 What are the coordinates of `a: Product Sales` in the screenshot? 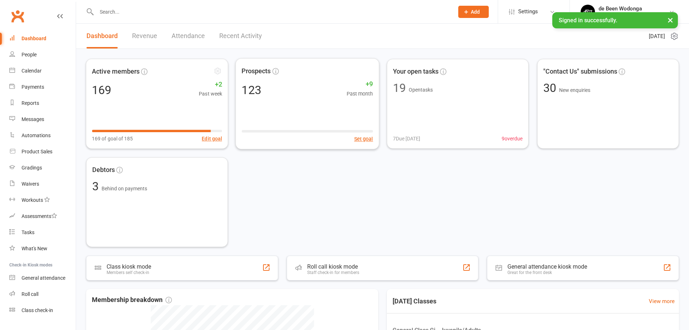 It's located at (42, 152).